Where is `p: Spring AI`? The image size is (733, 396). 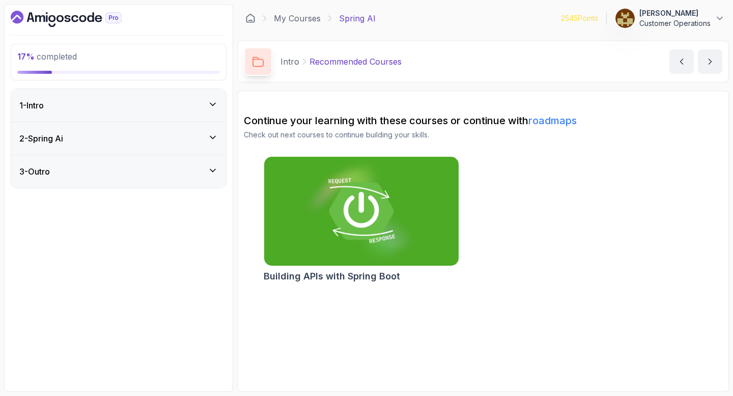 p: Spring AI is located at coordinates (357, 18).